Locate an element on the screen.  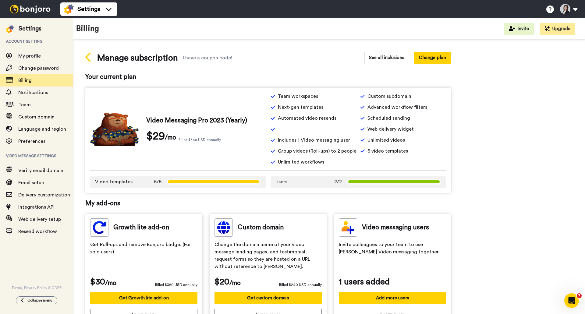
img: bj-logo-header-white.svg is located at coordinates (30, 9).